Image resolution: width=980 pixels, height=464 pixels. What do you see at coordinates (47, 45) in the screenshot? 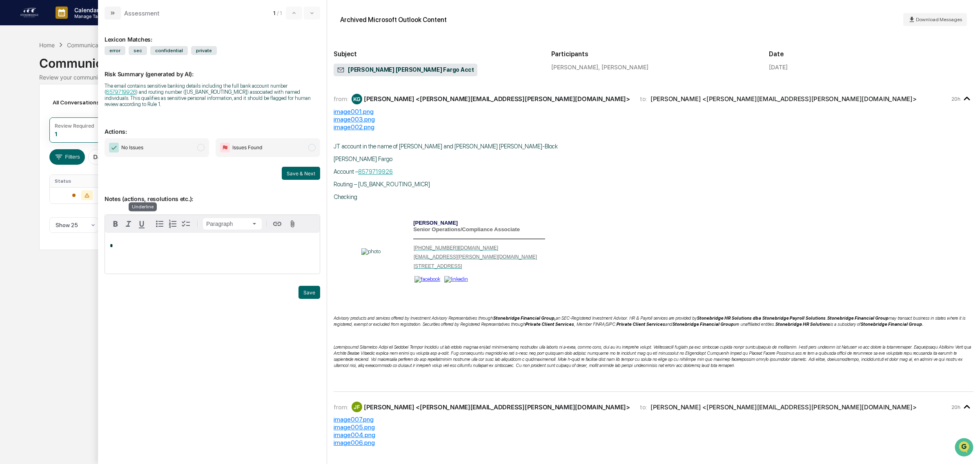
I see `div: Home` at bounding box center [47, 45].